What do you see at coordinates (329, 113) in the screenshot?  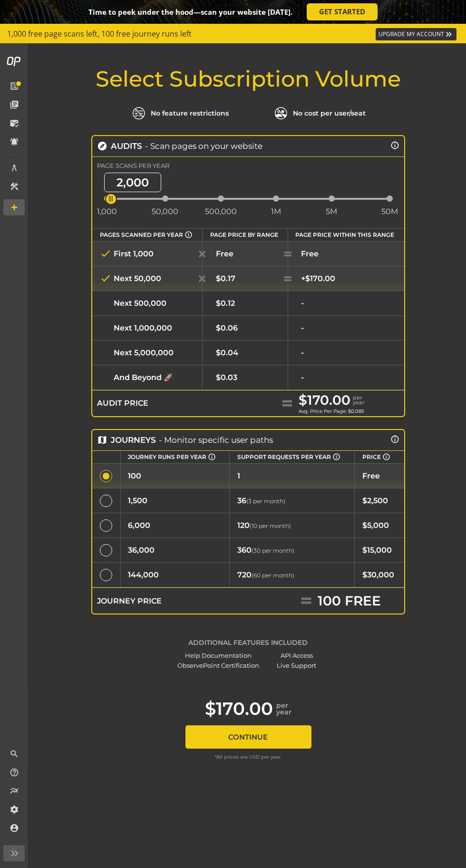 I see `span: No cost per user/seat` at bounding box center [329, 113].